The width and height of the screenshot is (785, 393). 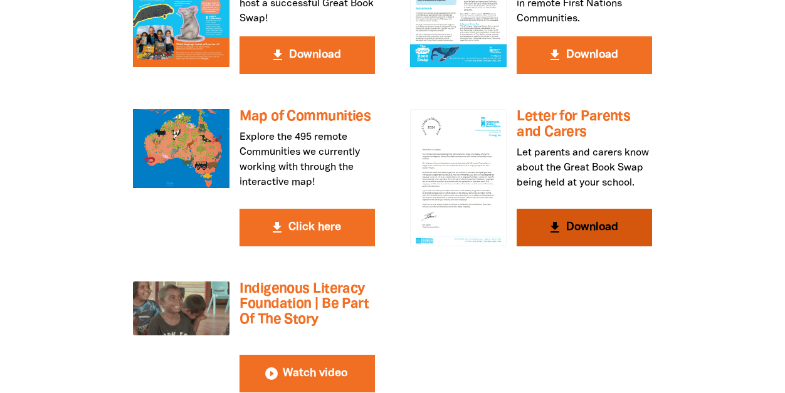 I want to click on h3: Letter for Parents and Carers, so click(x=585, y=124).